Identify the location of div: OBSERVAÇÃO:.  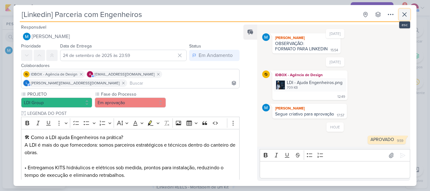
(306, 43).